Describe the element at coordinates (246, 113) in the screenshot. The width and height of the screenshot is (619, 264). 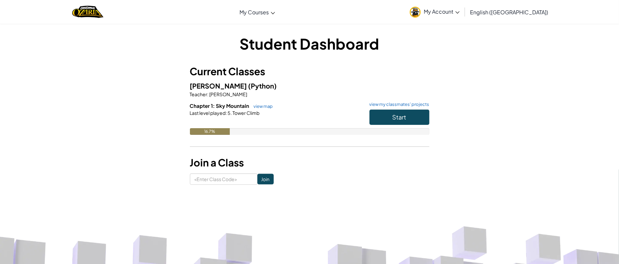
I see `span: Tower Climb` at that location.